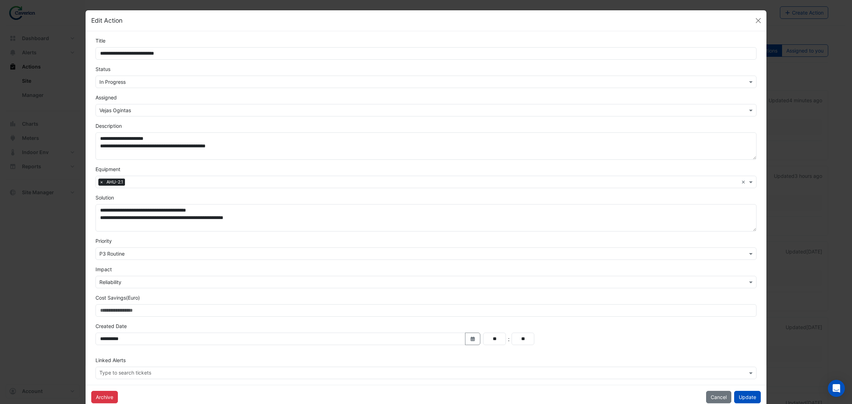 The width and height of the screenshot is (852, 404). I want to click on label: Solution, so click(105, 197).